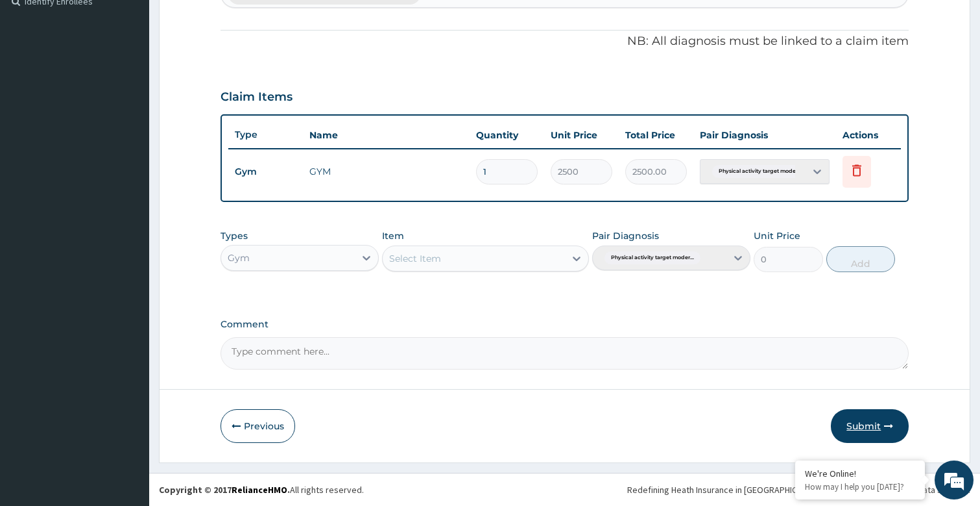  I want to click on td: Gym, so click(266, 171).